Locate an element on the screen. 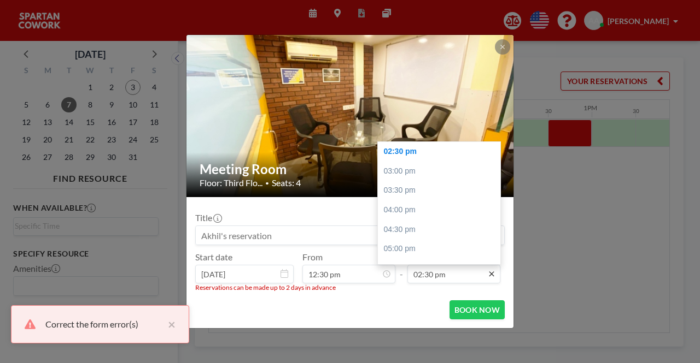 This screenshot has width=700, height=363. div: 04:00 pm is located at coordinates (442, 210).